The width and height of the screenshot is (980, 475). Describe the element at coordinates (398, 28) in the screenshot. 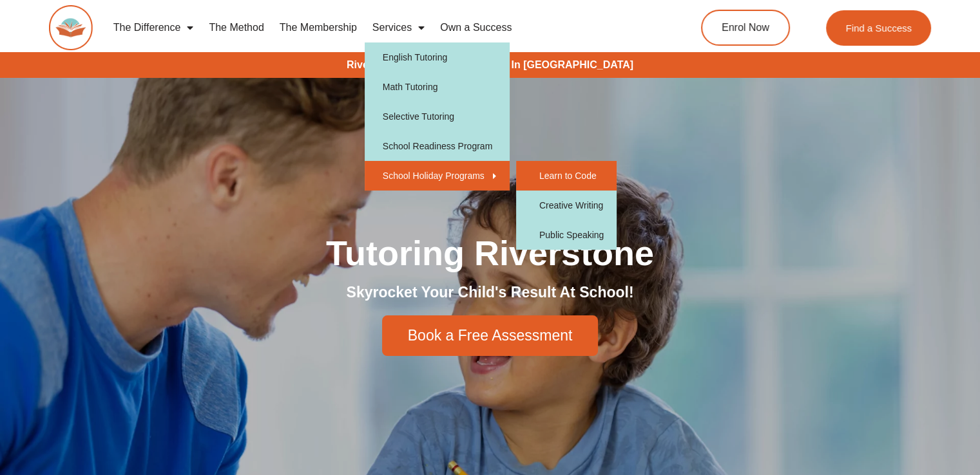

I see `a: Services` at that location.